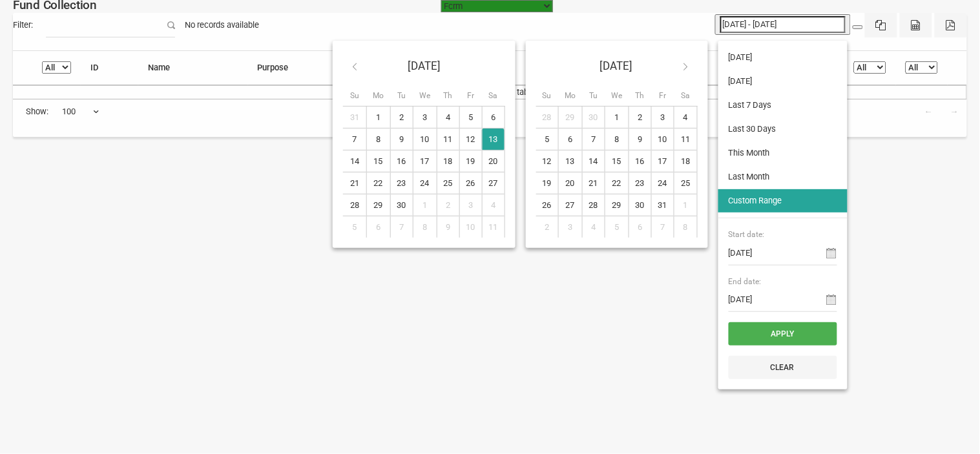  Describe the element at coordinates (783, 334) in the screenshot. I see `button: Apply` at that location.